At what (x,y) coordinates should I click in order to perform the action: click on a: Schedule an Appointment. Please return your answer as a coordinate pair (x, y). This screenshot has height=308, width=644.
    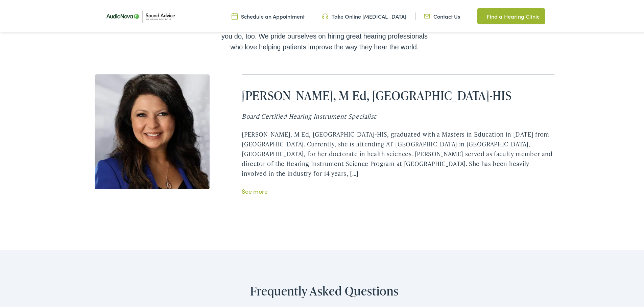
    Looking at the image, I should click on (268, 15).